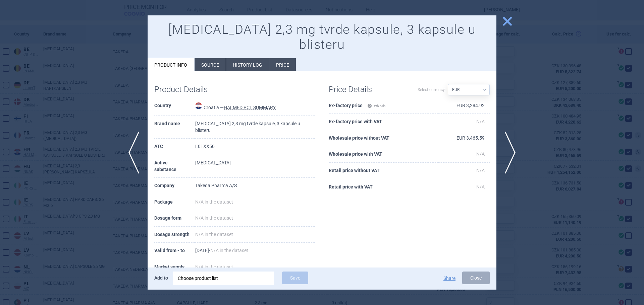 The width and height of the screenshot is (644, 305). Describe the element at coordinates (369, 90) in the screenshot. I see `h1: Price Details` at that location.